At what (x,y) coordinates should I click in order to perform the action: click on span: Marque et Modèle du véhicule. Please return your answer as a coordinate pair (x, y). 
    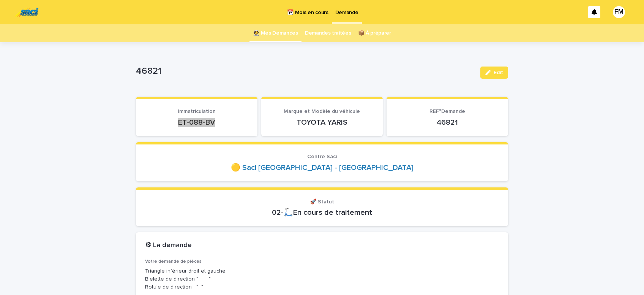
    Looking at the image, I should click on (322, 111).